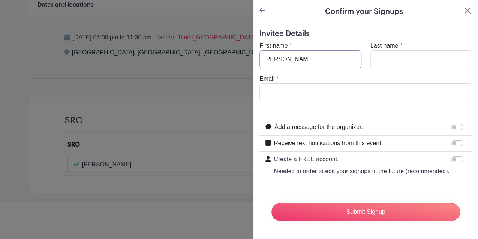  Describe the element at coordinates (366, 34) in the screenshot. I see `h5: Invitee Details` at that location.